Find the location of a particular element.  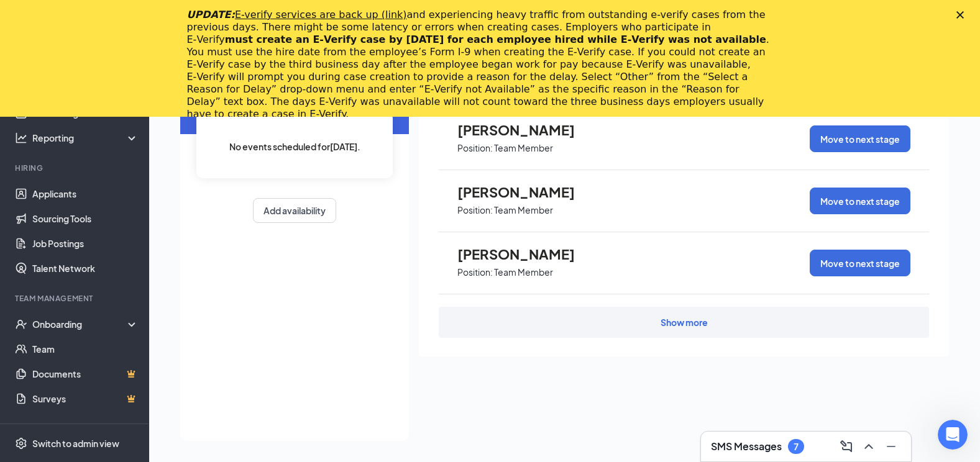

div: Team Management is located at coordinates (75, 298).